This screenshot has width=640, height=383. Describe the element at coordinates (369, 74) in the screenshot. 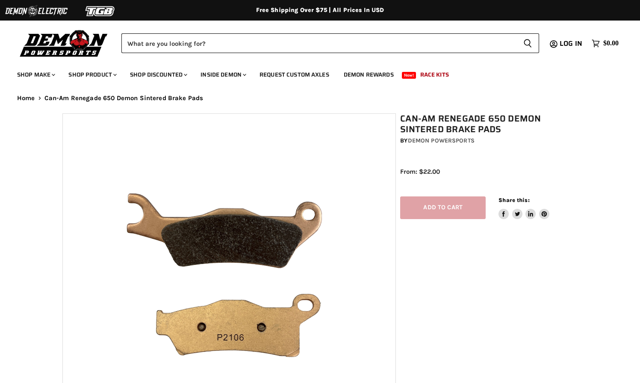

I see `a: Demon Rewards` at that location.